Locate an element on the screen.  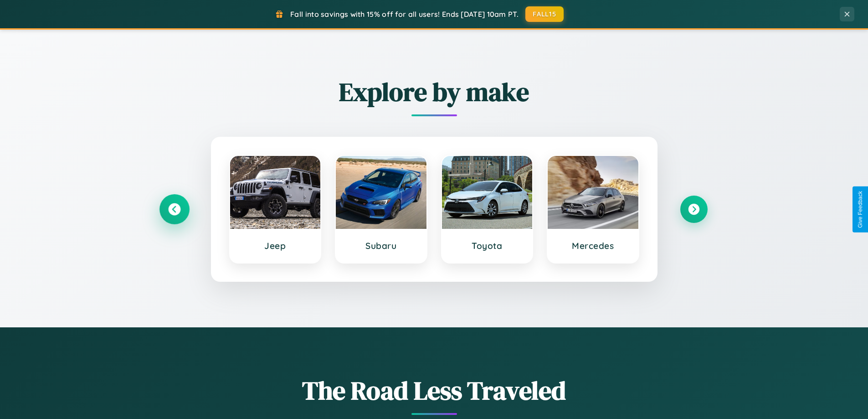
h3: Toyota is located at coordinates (487, 246).